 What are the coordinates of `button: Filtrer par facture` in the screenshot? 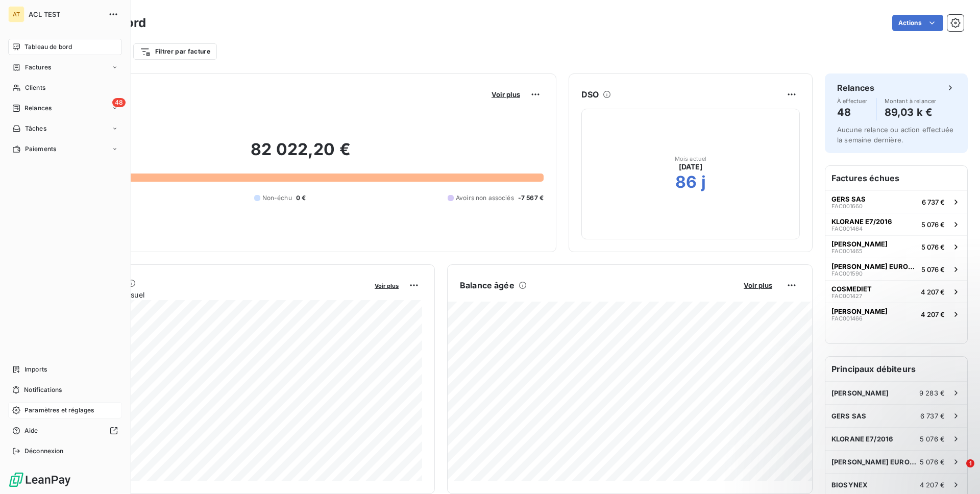 It's located at (175, 52).